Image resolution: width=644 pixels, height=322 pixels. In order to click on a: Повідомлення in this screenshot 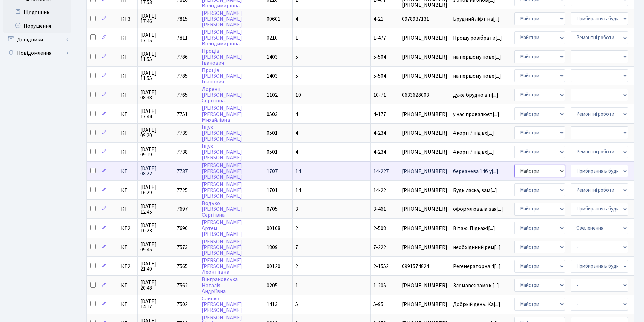, I will do `click(37, 53)`.